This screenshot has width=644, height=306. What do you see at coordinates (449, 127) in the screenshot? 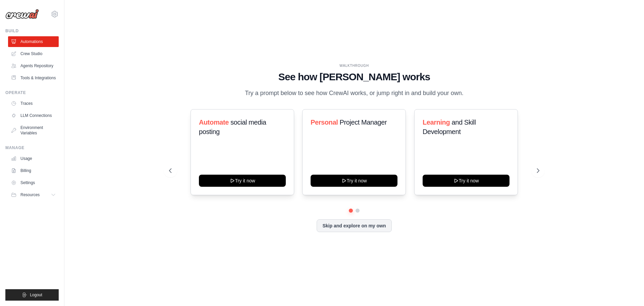
I see `span: and Skill Development` at bounding box center [449, 127].